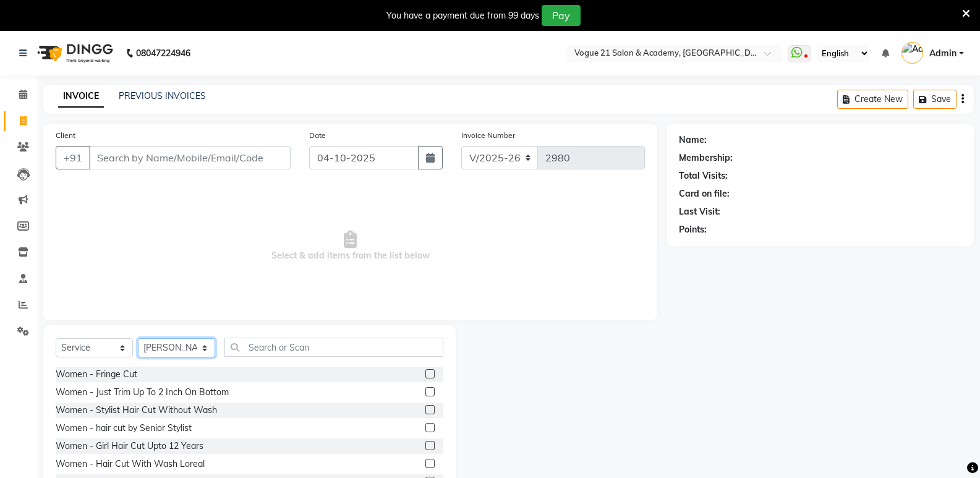 Image resolution: width=980 pixels, height=478 pixels. What do you see at coordinates (96, 374) in the screenshot?
I see `div: Women - Fringe Cut` at bounding box center [96, 374].